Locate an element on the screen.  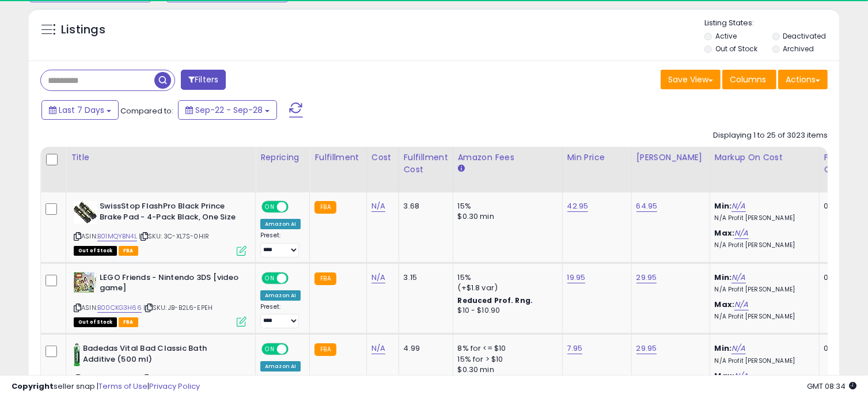
span: Compared to: is located at coordinates (147, 111).